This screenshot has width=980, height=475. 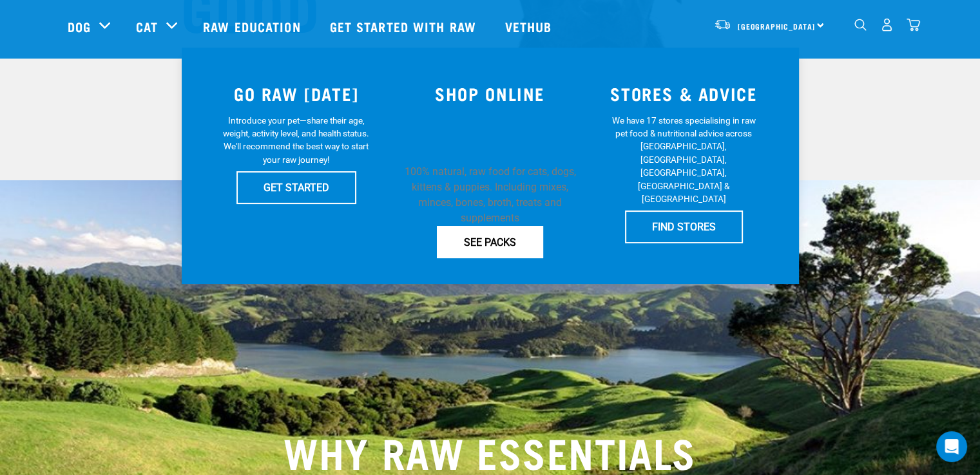 What do you see at coordinates (886, 24) in the screenshot?
I see `img: user.png` at bounding box center [886, 24].